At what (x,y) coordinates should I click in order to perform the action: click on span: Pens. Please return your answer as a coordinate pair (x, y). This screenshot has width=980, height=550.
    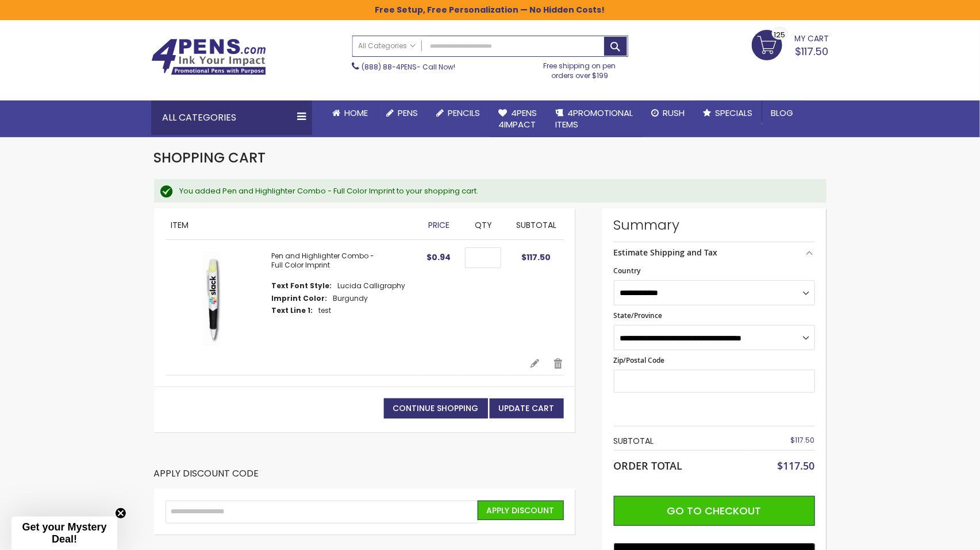
    Looking at the image, I should click on (408, 112).